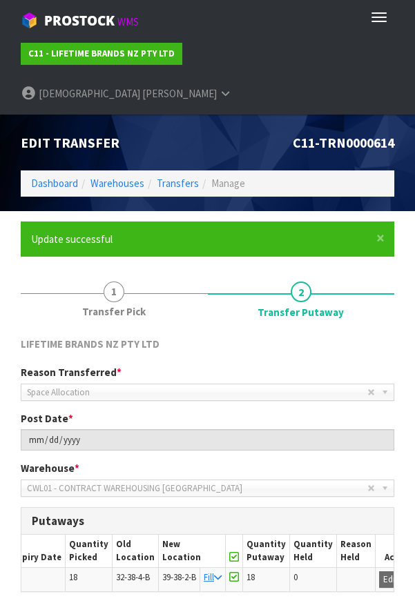 The image size is (415, 603). What do you see at coordinates (114, 292) in the screenshot?
I see `span: 1` at bounding box center [114, 292].